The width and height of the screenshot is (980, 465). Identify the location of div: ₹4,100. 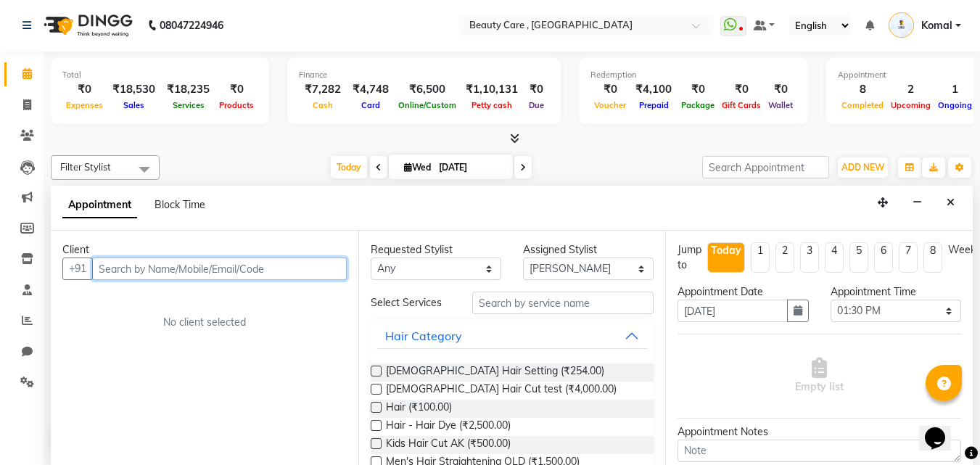
(653, 89).